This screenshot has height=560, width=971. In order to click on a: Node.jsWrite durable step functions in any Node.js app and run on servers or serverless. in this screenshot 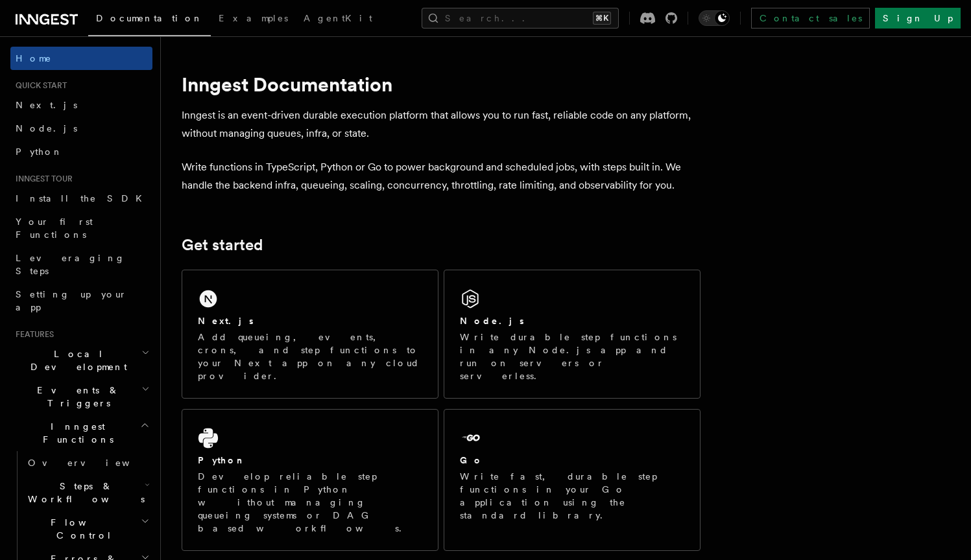, I will do `click(572, 334)`.